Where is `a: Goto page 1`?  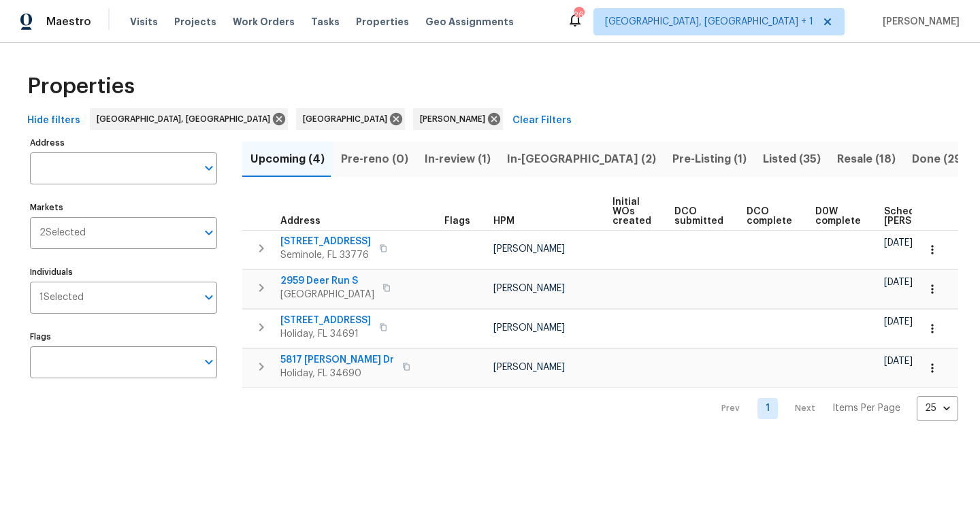
a: Goto page 1 is located at coordinates (768, 408).